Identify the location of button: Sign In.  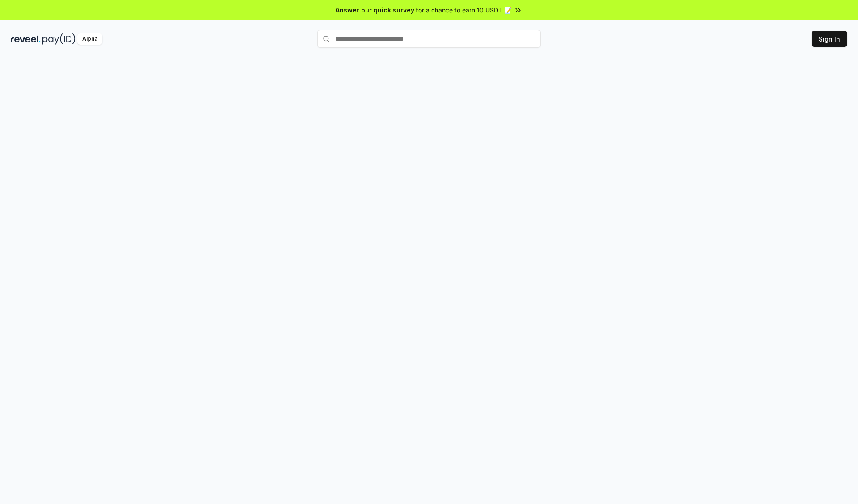
(829, 39).